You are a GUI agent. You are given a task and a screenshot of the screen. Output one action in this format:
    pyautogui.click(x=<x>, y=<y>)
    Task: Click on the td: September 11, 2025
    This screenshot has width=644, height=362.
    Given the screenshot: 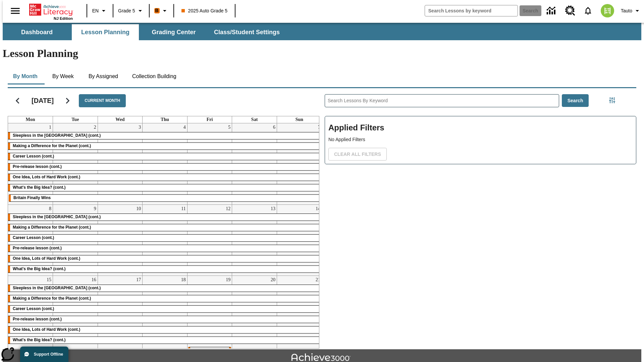 What is the action you would take?
    pyautogui.click(x=165, y=240)
    